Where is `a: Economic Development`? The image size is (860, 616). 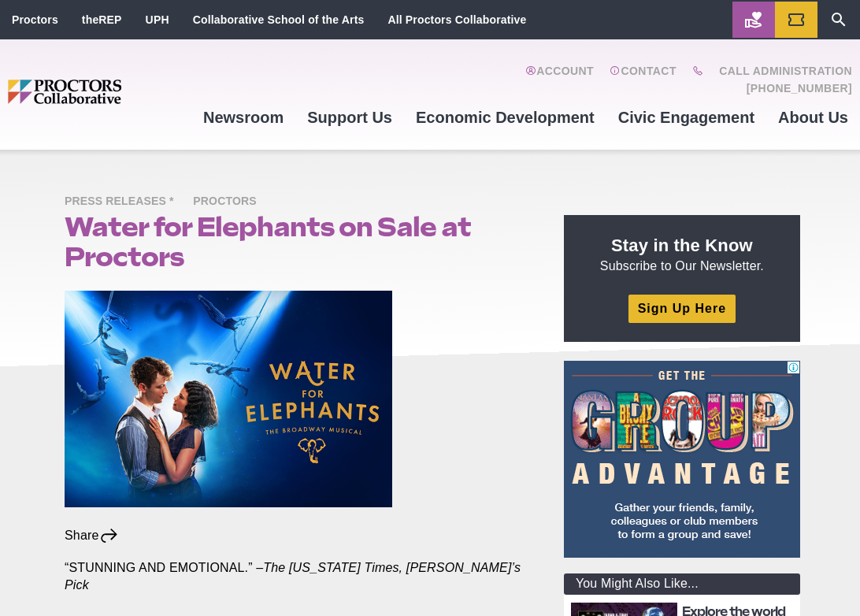
a: Economic Development is located at coordinates (505, 117).